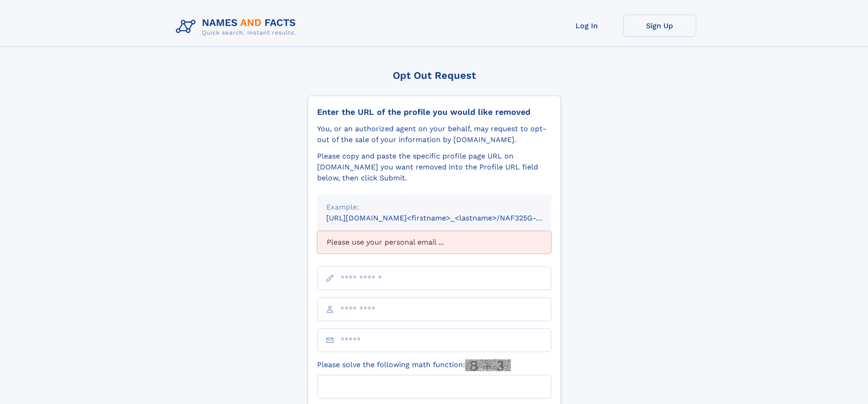 This screenshot has width=868, height=404. Describe the element at coordinates (238, 27) in the screenshot. I see `img: Logo Names and Facts` at that location.